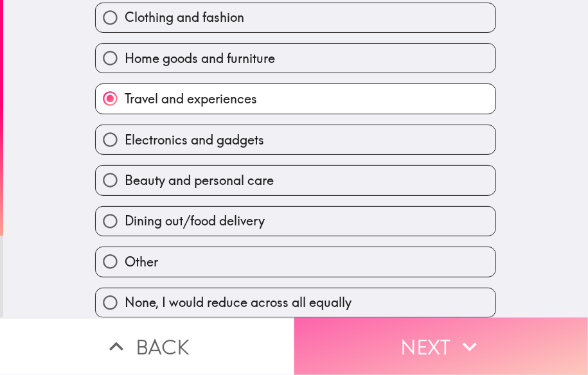 Image resolution: width=588 pixels, height=375 pixels. Describe the element at coordinates (296, 57) in the screenshot. I see `button: Home goods and furniture` at that location.